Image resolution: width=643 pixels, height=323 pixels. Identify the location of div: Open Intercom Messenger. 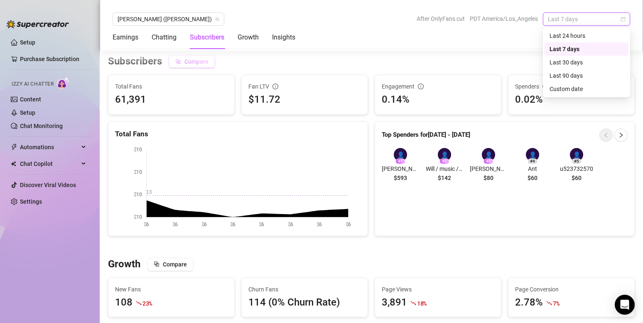
(625, 305).